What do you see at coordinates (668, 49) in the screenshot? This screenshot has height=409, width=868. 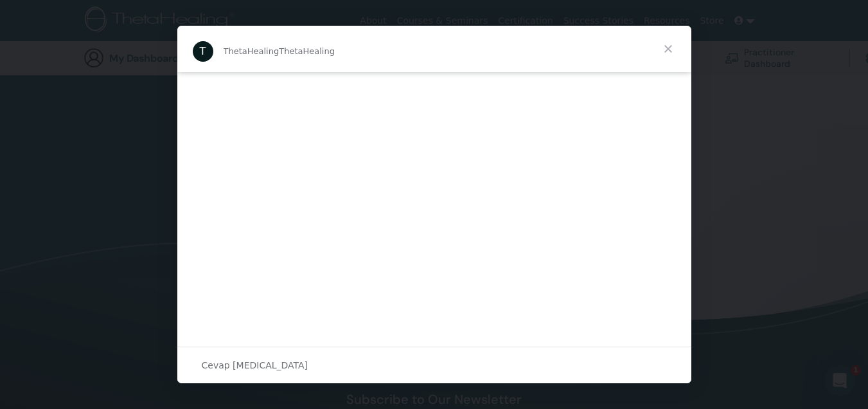 I see `span: Kapat` at bounding box center [668, 49].